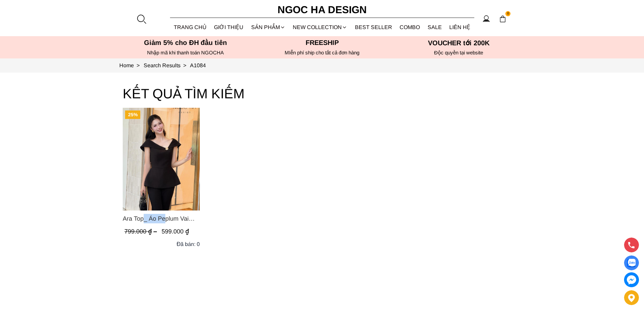  I want to click on a: Ngoc Ha Design, so click(322, 10).